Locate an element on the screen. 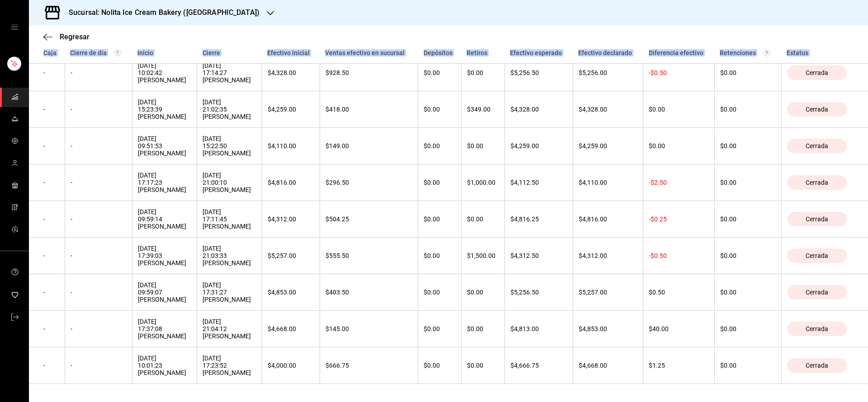 The width and height of the screenshot is (868, 402). div: $4,110.00 is located at coordinates (608, 183).